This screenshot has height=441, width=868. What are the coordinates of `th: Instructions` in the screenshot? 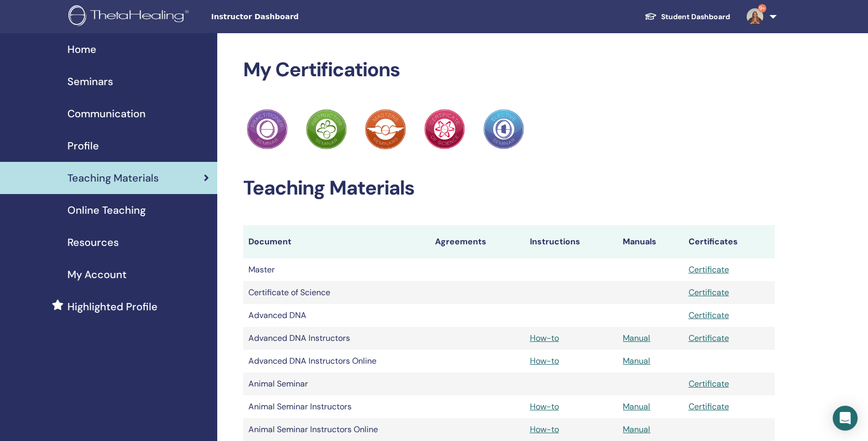 It's located at (572, 242).